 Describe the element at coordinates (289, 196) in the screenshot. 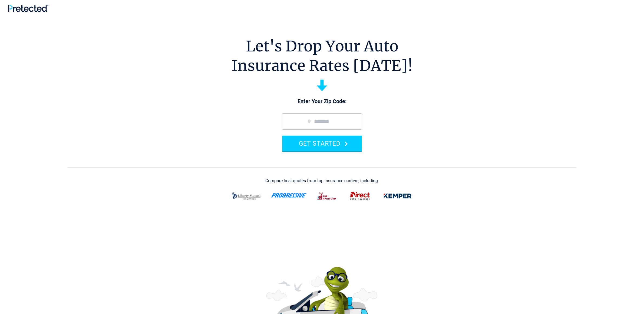

I see `img: progressive` at that location.